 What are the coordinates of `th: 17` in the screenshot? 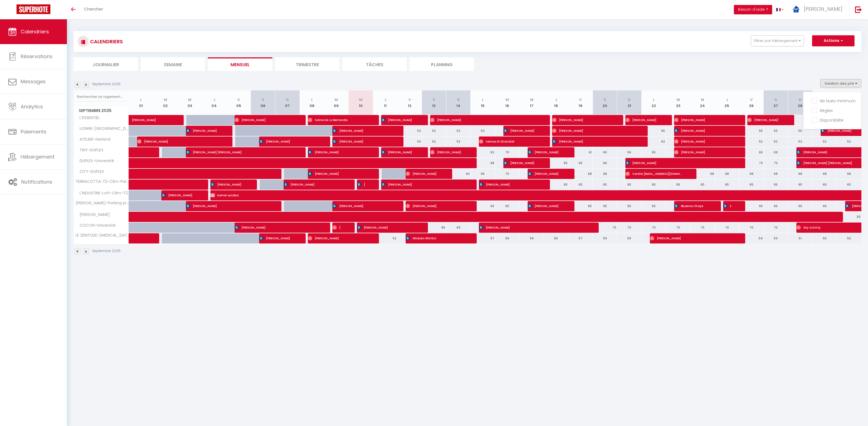 It's located at (532, 102).